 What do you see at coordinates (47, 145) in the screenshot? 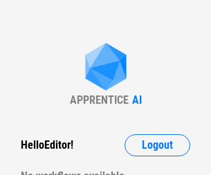
I see `div: Hello Editor !` at bounding box center [47, 145].